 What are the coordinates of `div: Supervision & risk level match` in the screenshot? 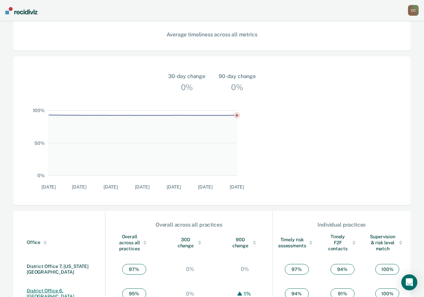 It's located at (387, 243).